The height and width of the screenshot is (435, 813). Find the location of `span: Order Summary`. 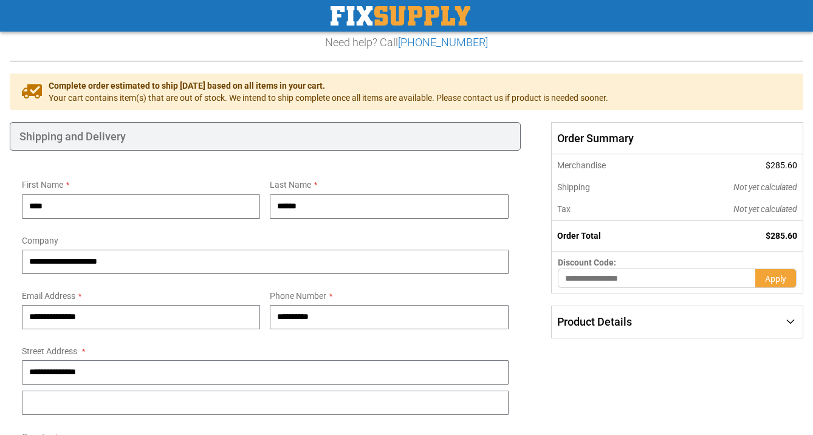

span: Order Summary is located at coordinates (677, 139).